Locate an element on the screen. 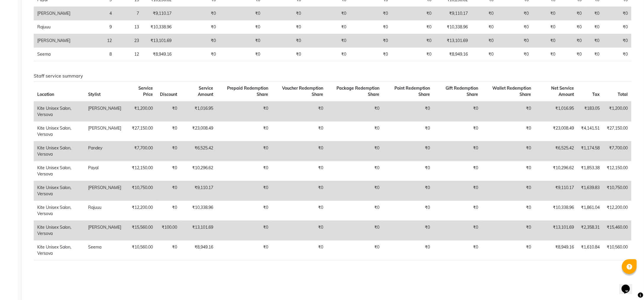 The width and height of the screenshot is (644, 300). td: Payal is located at coordinates (105, 171).